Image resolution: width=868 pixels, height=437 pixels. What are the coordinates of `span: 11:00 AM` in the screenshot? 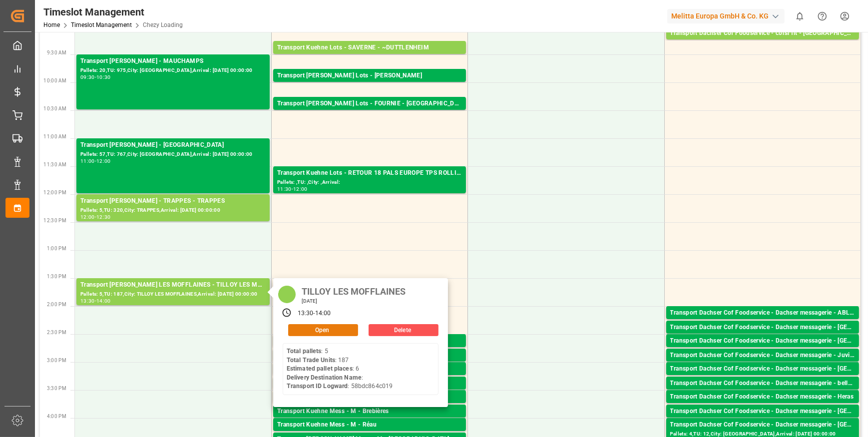 It's located at (55, 136).